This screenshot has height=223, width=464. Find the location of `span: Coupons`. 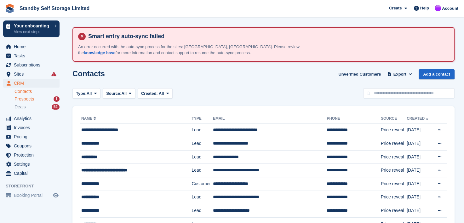

span: Coupons is located at coordinates (33, 146).